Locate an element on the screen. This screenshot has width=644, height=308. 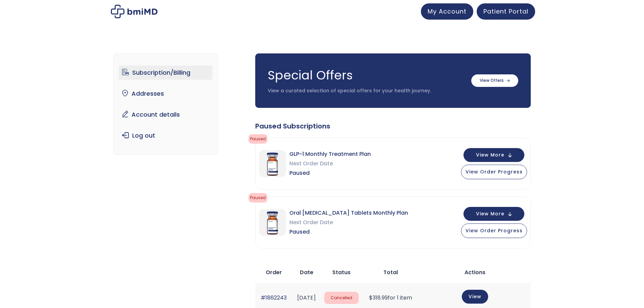
span: My Account is located at coordinates (447, 11).